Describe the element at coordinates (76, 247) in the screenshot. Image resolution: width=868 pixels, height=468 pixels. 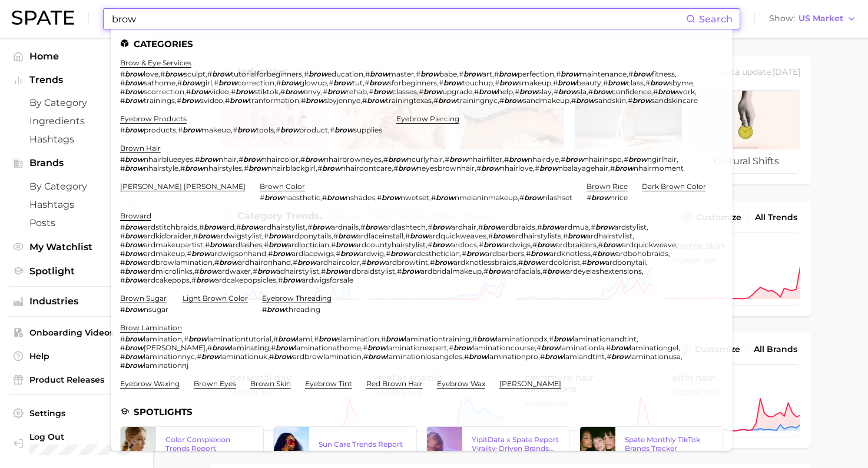
I see `span: My Watchlist` at that location.